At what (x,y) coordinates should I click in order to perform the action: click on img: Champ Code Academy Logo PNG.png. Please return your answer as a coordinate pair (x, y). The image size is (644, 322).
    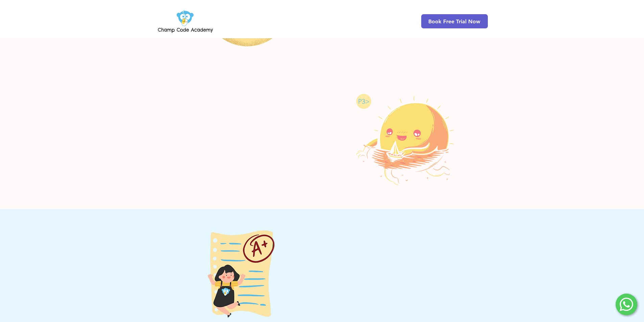
    Looking at the image, I should click on (185, 22).